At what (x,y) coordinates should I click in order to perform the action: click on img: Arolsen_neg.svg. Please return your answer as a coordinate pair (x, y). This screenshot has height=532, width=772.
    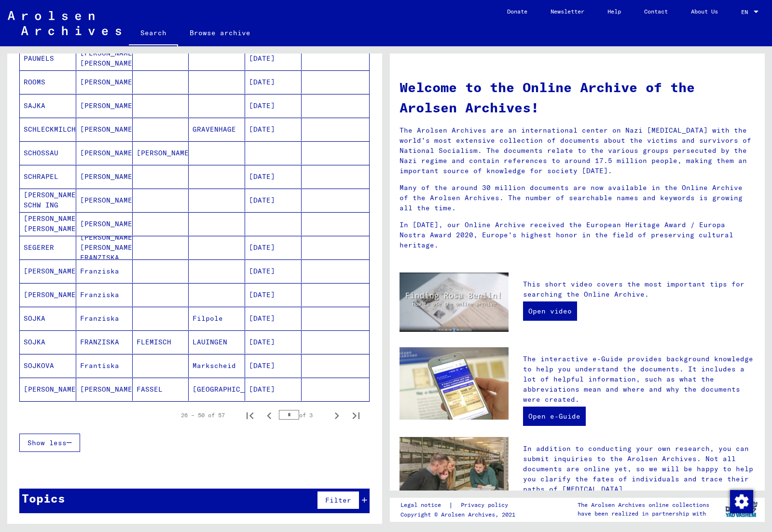
    Looking at the image, I should click on (65, 23).